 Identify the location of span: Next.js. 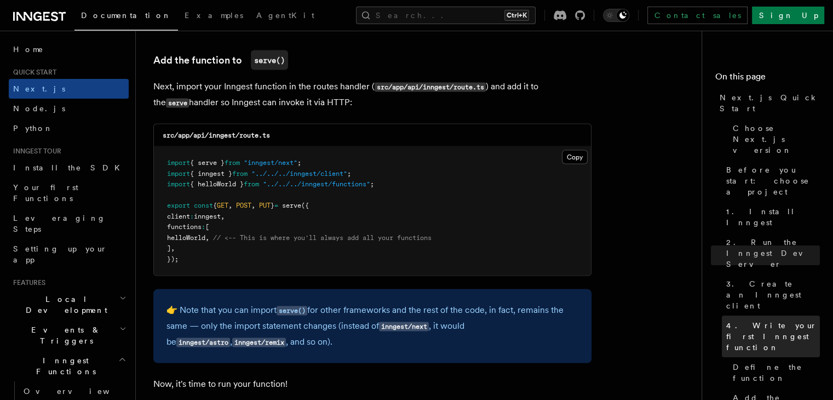
(39, 89).